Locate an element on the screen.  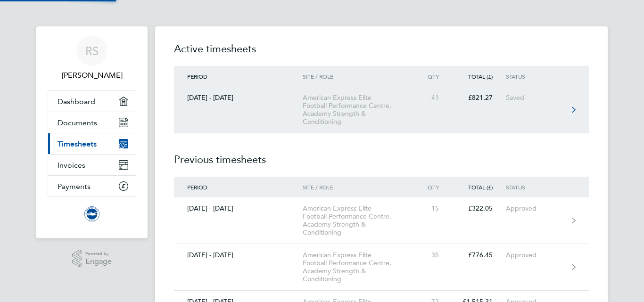
a: Documents is located at coordinates (92, 122).